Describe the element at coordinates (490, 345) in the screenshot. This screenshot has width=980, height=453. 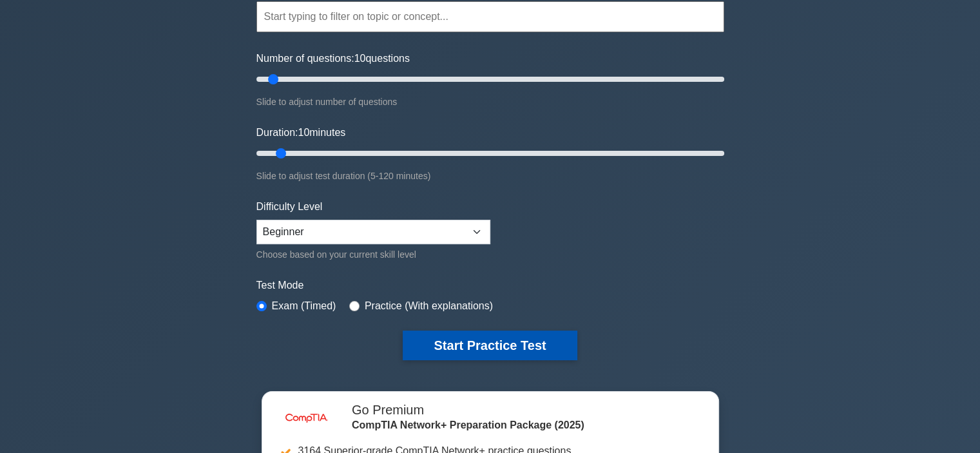
I see `button: Start Practice Test` at that location.